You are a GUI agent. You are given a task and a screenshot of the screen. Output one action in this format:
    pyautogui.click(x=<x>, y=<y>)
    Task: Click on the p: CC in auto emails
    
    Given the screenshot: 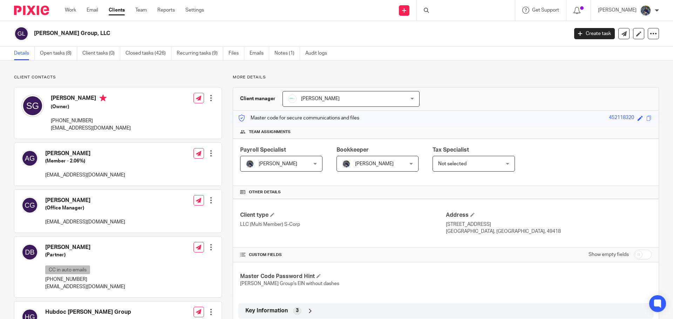 What is the action you would take?
    pyautogui.click(x=68, y=270)
    